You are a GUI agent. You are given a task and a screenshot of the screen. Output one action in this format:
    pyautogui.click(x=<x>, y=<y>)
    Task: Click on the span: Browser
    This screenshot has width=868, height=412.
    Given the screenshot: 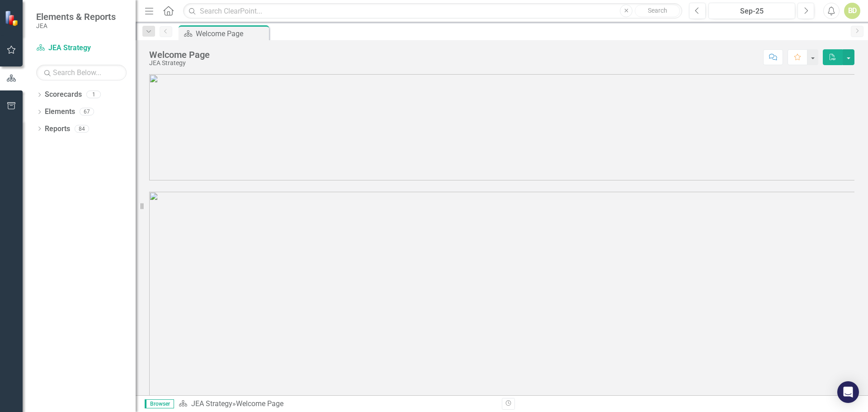 What is the action you would take?
    pyautogui.click(x=159, y=404)
    